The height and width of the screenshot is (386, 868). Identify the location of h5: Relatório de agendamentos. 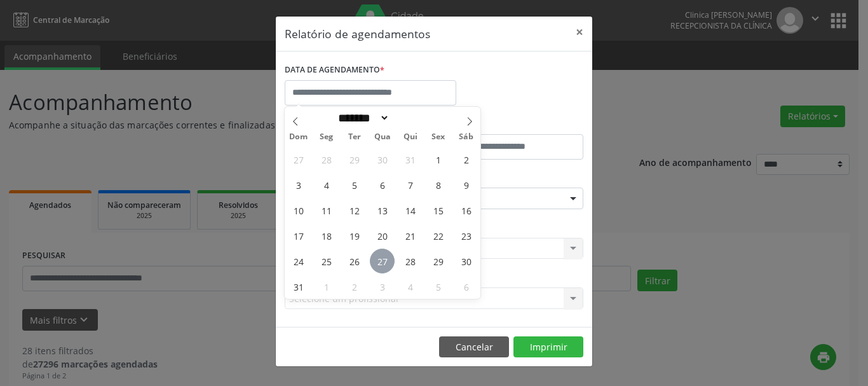
(357, 34).